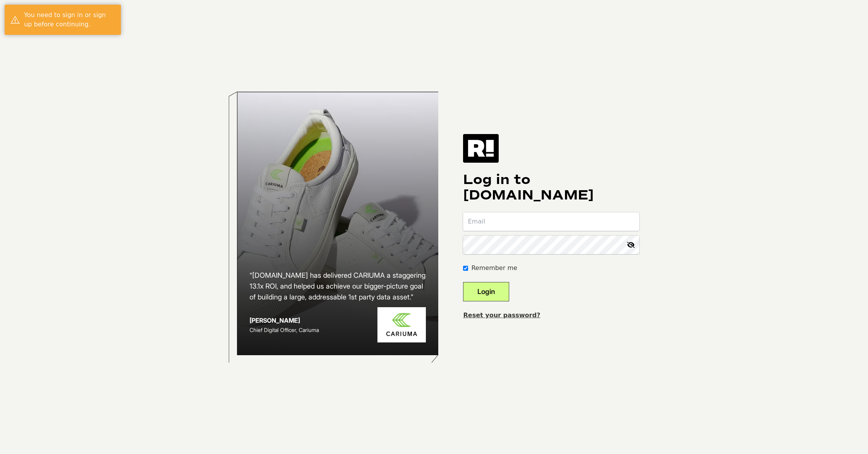 The height and width of the screenshot is (454, 868). I want to click on input: Email, so click(551, 222).